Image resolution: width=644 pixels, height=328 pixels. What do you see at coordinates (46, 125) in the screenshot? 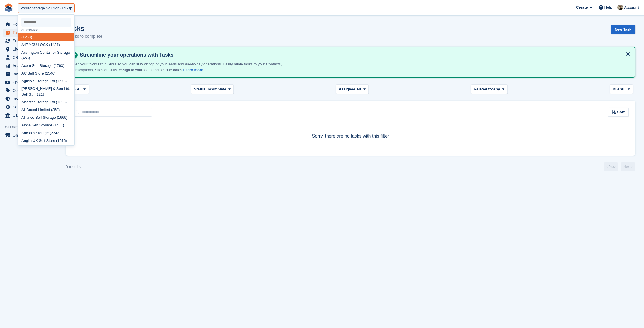
I see `div: Alpha Self Storage (1411)` at bounding box center [46, 125].